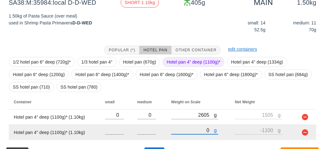 The width and height of the screenshot is (325, 149). Describe the element at coordinates (198, 102) in the screenshot. I see `th: Weight on Scale: Not sorted. Activate to sort ascending.` at that location.